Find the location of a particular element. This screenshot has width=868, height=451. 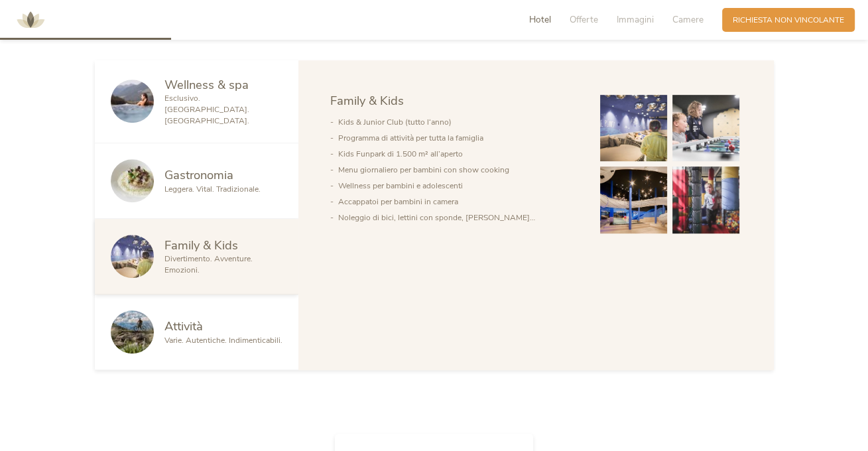

a: AMONTI & LUNARIS Wellnessresort is located at coordinates (31, 19).